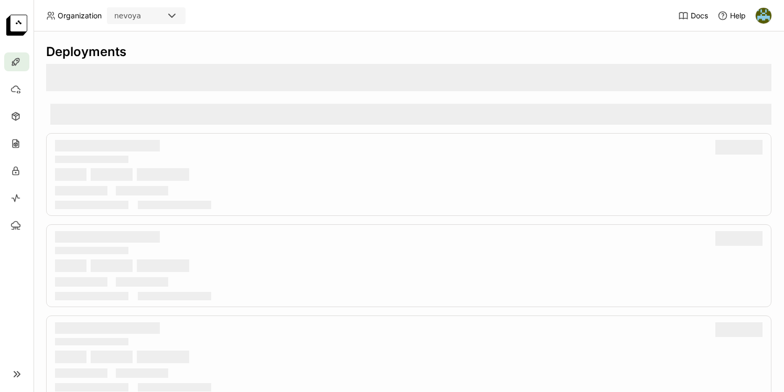 The image size is (784, 392). Describe the element at coordinates (17, 25) in the screenshot. I see `img: logo` at that location.